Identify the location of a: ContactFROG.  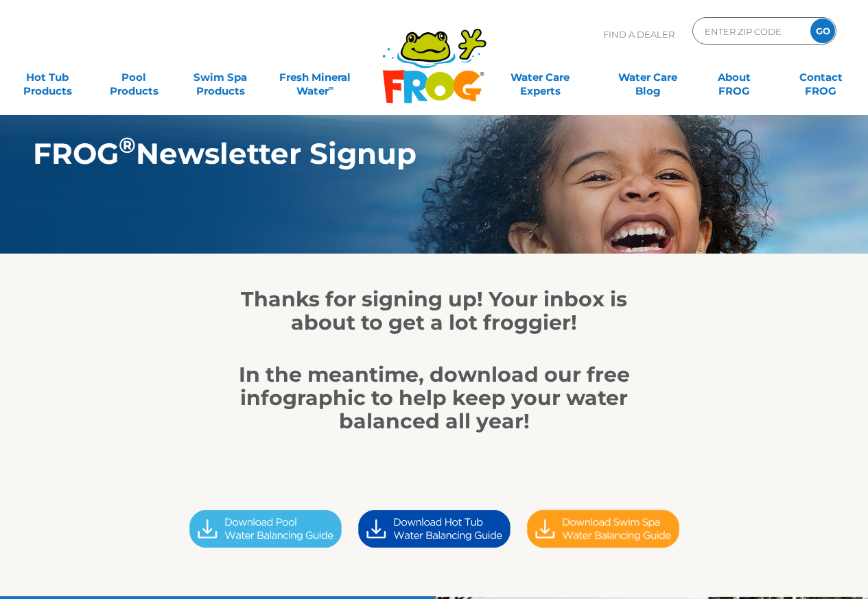
(820, 77).